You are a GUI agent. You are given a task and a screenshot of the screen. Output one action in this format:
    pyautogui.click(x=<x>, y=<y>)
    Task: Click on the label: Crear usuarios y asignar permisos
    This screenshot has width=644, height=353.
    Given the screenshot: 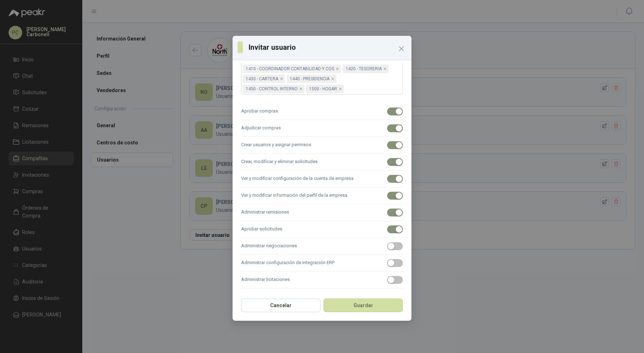 What is the action you would take?
    pyautogui.click(x=322, y=145)
    